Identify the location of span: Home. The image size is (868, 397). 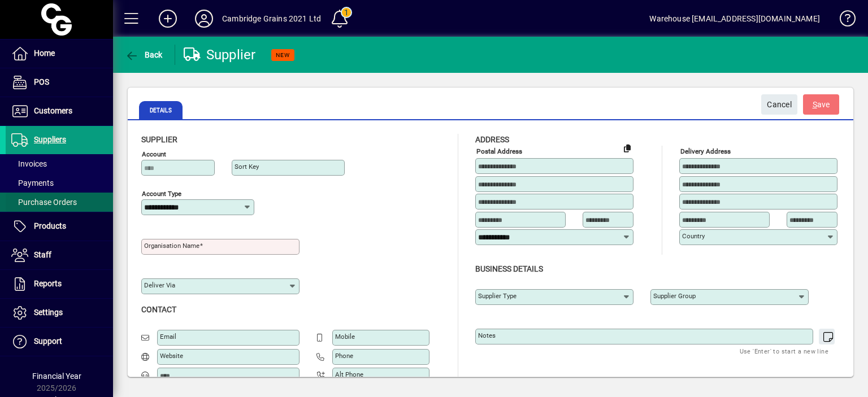
(44, 53).